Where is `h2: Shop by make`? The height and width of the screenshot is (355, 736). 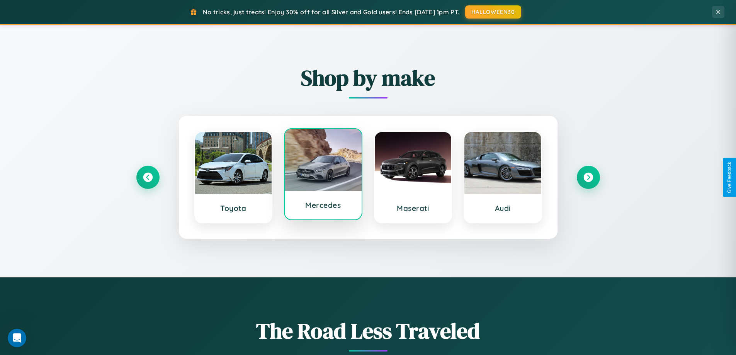
h2: Shop by make is located at coordinates (368, 78).